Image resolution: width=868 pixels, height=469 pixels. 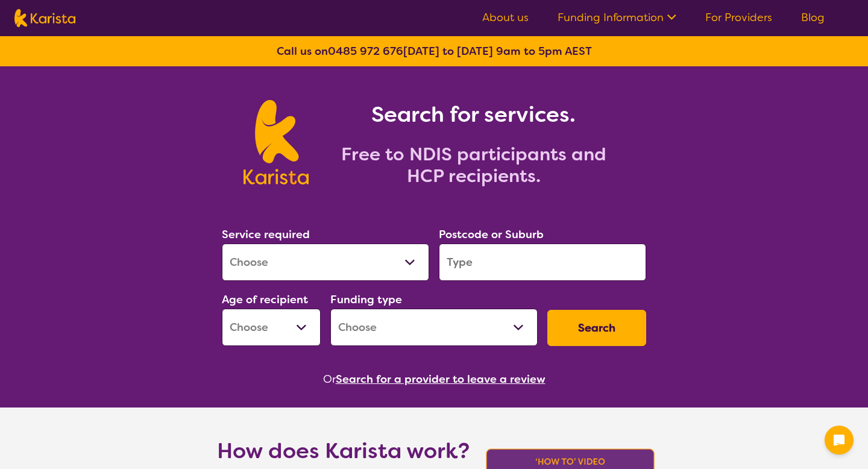 I want to click on a: Blog, so click(x=813, y=18).